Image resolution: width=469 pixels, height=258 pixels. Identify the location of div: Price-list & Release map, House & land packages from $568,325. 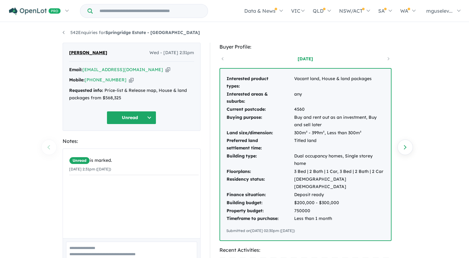
(131, 95).